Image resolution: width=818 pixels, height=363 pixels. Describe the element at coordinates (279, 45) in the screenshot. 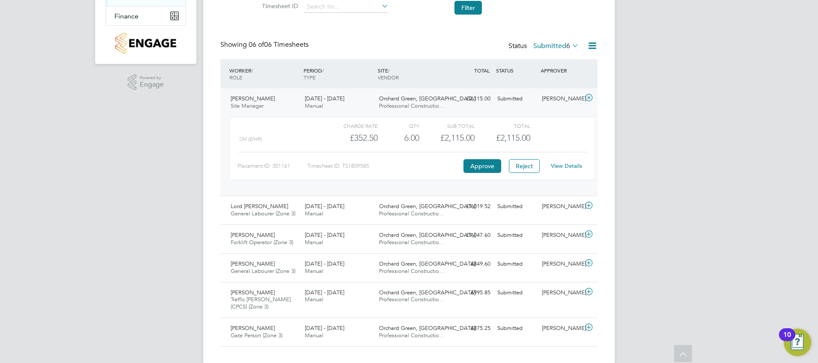

I see `span: 06 Timesheets` at that location.